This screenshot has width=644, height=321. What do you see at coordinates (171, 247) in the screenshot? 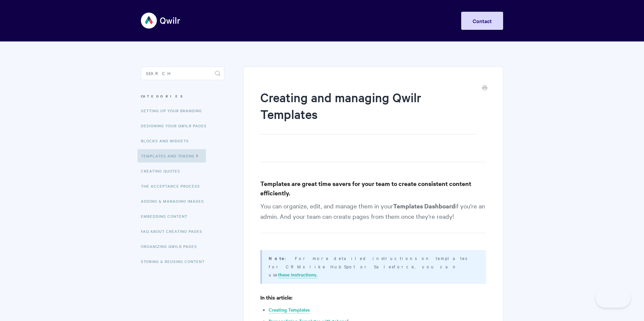
I see `a: Organizing Qwilr Pages` at bounding box center [171, 247].